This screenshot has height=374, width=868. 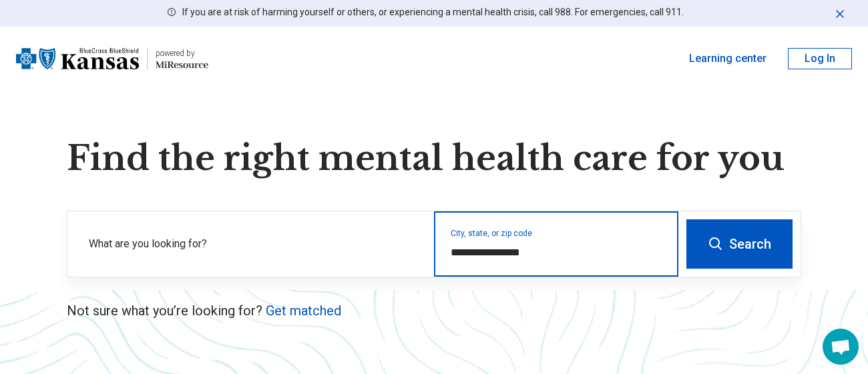 What do you see at coordinates (182, 53) in the screenshot?
I see `div: powered by` at bounding box center [182, 53].